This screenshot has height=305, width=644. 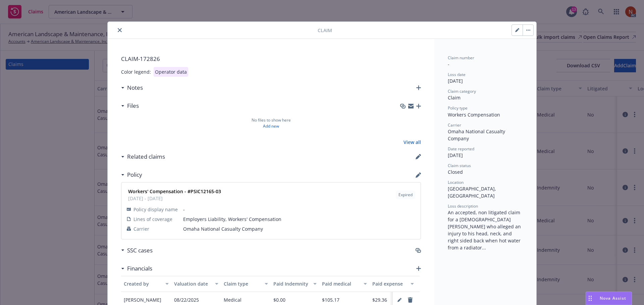 I want to click on span: Policy display name, so click(x=156, y=209).